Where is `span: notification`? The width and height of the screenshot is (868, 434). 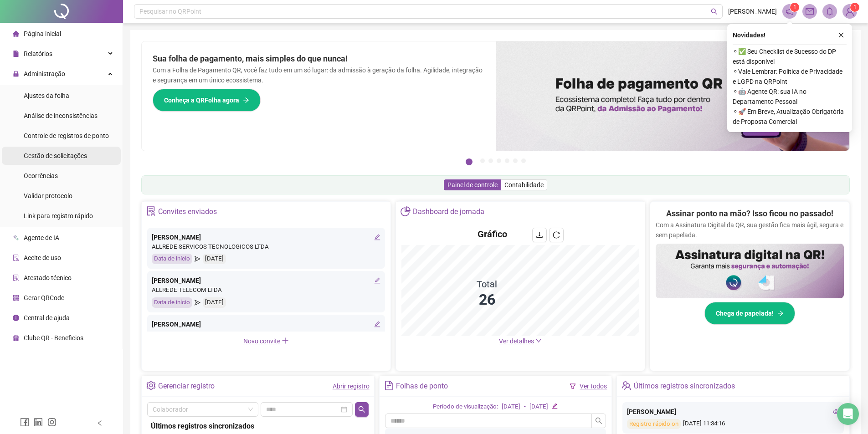
span: notification is located at coordinates (789, 12).